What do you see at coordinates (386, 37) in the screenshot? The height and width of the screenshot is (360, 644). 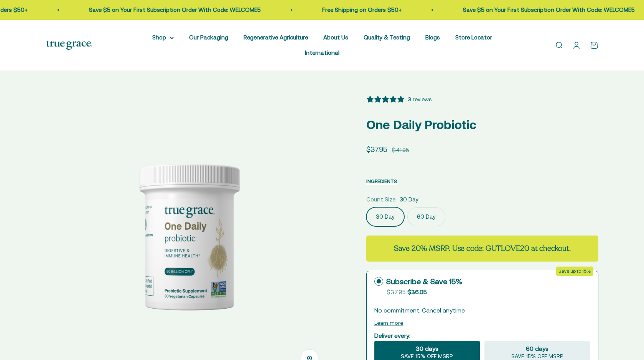 I see `a: Quality & Testing` at bounding box center [386, 37].